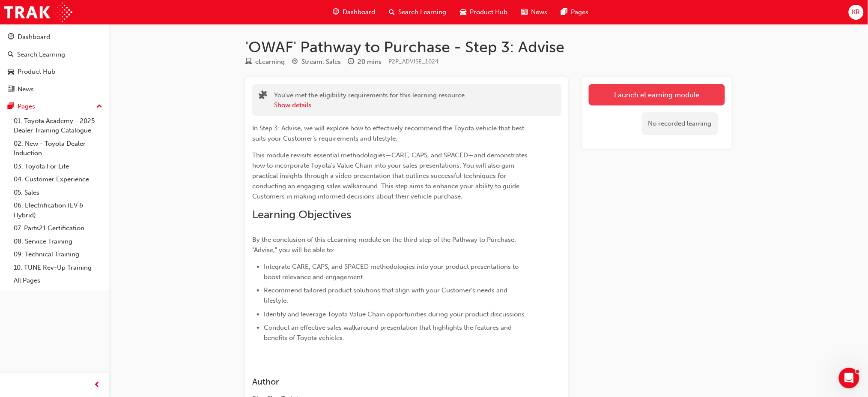 Image resolution: width=868 pixels, height=397 pixels. Describe the element at coordinates (418, 12) in the screenshot. I see `a: search-iconSearch Learning` at that location.